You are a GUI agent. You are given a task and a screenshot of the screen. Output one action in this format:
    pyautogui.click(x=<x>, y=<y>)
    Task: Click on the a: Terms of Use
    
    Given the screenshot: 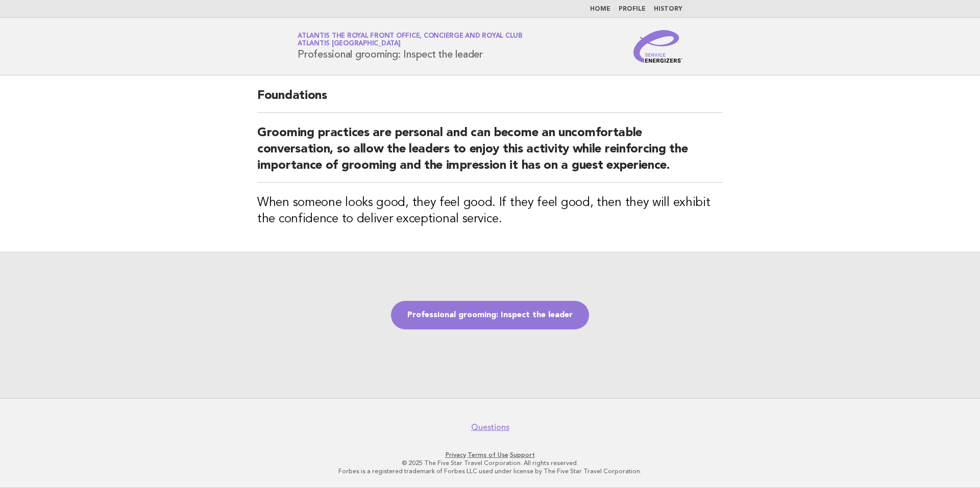 What is the action you would take?
    pyautogui.click(x=488, y=455)
    